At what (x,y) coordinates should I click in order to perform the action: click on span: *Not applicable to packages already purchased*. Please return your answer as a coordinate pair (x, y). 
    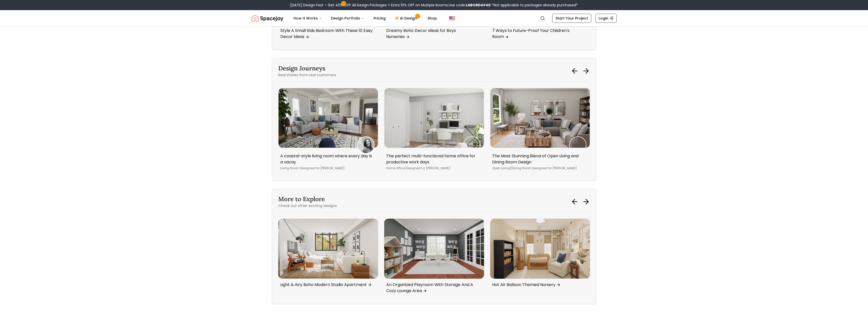
    Looking at the image, I should click on (534, 5).